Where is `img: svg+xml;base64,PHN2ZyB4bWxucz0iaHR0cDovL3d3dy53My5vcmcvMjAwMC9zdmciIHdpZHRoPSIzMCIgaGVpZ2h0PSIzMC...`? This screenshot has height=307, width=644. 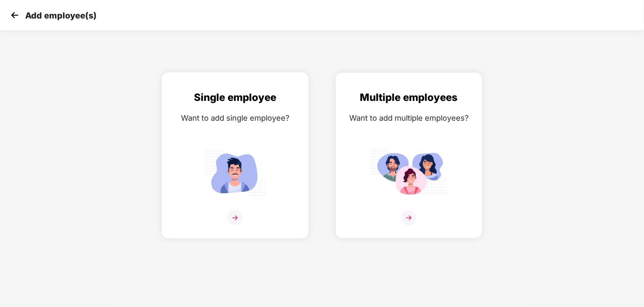
img: svg+xml;base64,PHN2ZyB4bWxucz0iaHR0cDovL3d3dy53My5vcmcvMjAwMC9zdmciIHdpZHRoPSIzMCIgaGVpZ2h0PSIzMC... is located at coordinates (15, 15).